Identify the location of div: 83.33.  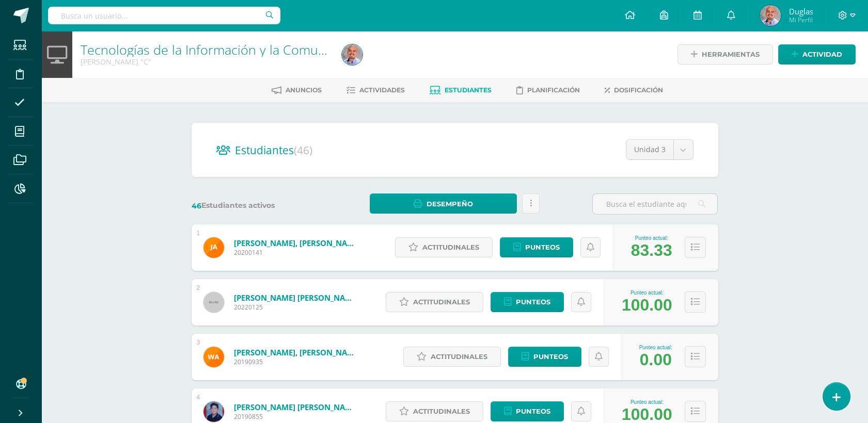
(652, 250).